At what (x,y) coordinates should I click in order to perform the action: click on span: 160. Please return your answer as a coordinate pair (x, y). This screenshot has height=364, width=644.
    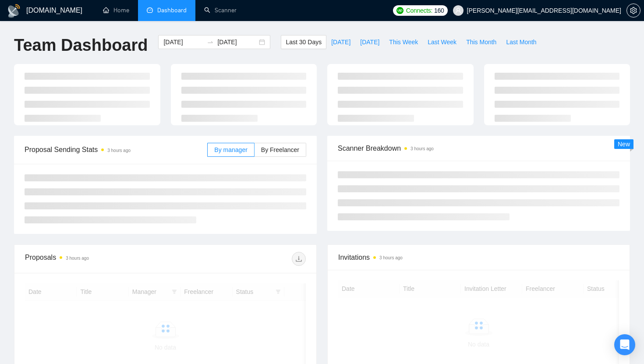
    Looking at the image, I should click on (439, 11).